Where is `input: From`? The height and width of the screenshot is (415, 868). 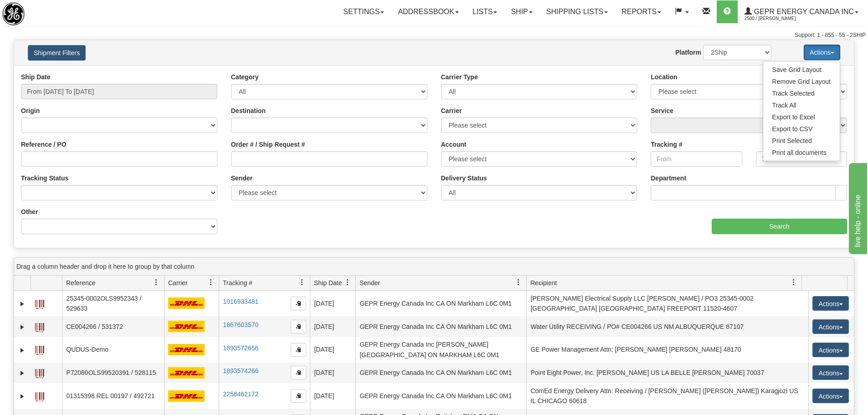
input: From is located at coordinates (696, 159).